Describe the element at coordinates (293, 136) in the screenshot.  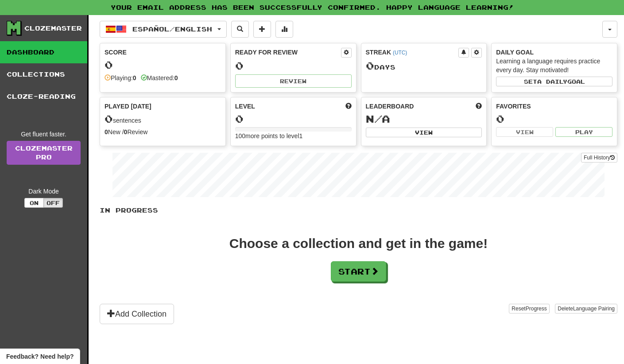
I see `div: 100 more points to level 1` at that location.